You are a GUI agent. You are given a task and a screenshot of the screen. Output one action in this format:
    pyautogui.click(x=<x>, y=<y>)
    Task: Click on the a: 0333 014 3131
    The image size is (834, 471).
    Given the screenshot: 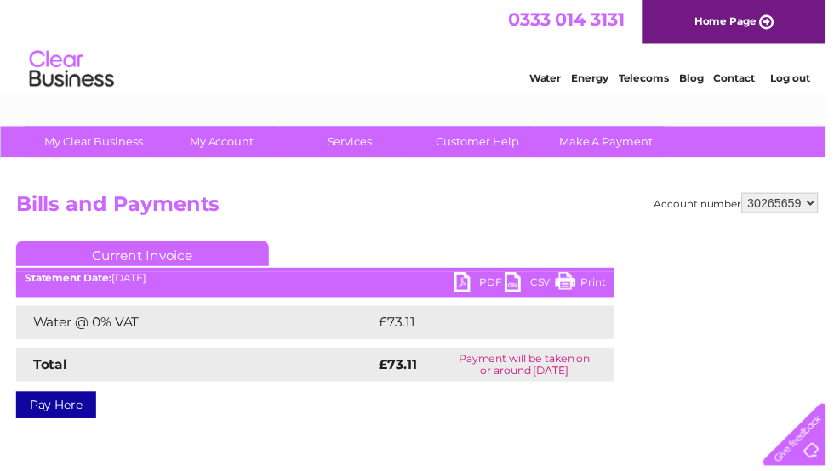 What is the action you would take?
    pyautogui.click(x=572, y=19)
    